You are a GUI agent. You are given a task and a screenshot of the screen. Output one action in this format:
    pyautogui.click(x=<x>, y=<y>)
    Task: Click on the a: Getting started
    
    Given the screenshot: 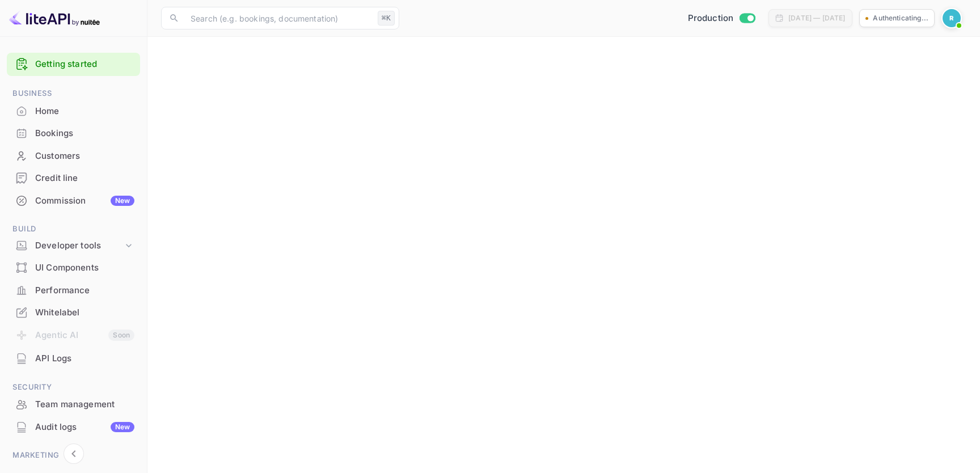 What is the action you would take?
    pyautogui.click(x=85, y=64)
    